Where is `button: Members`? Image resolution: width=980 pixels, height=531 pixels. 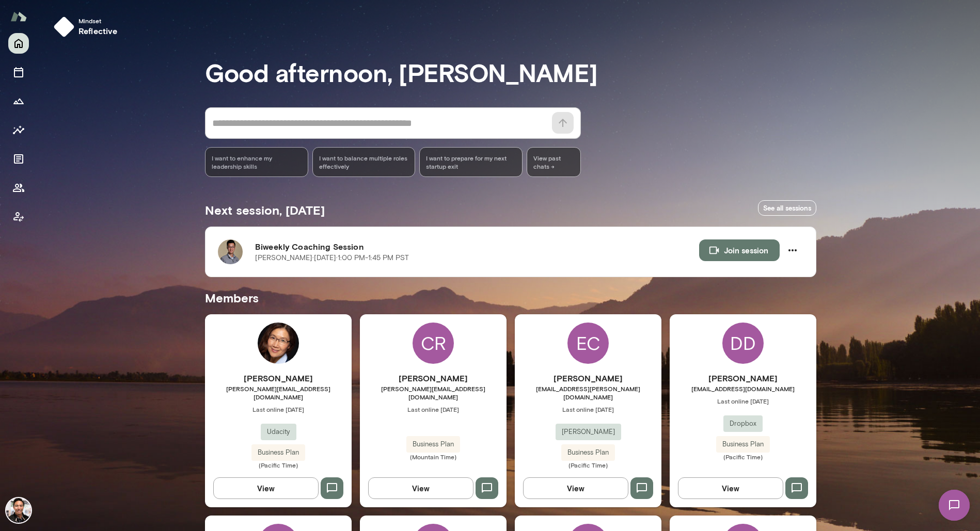
button: Members is located at coordinates (18, 188).